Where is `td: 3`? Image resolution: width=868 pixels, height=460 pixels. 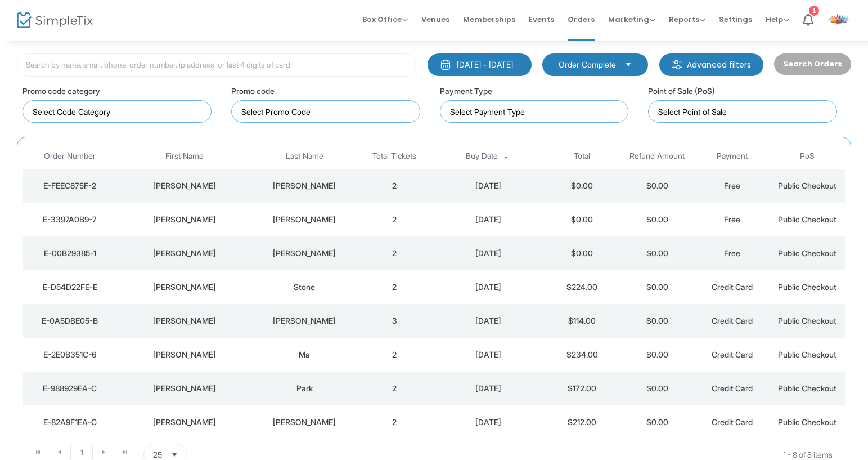 td: 3 is located at coordinates (394, 321).